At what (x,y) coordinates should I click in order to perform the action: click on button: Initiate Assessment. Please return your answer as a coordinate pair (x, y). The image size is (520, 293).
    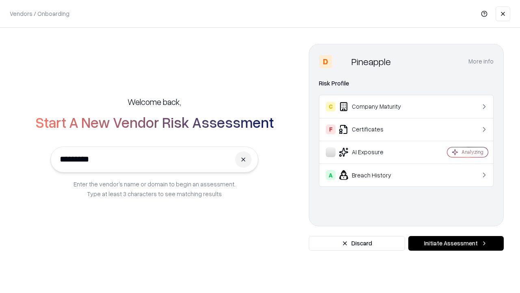
    Looking at the image, I should click on (456, 243).